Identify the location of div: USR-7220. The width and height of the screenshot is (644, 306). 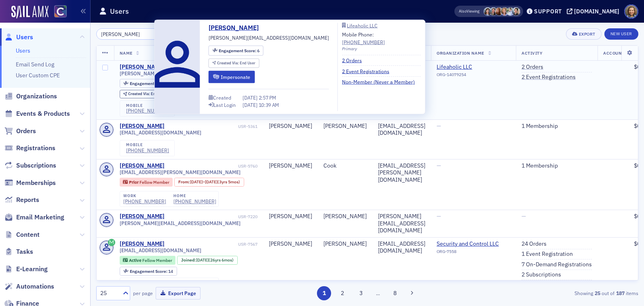
(212, 216).